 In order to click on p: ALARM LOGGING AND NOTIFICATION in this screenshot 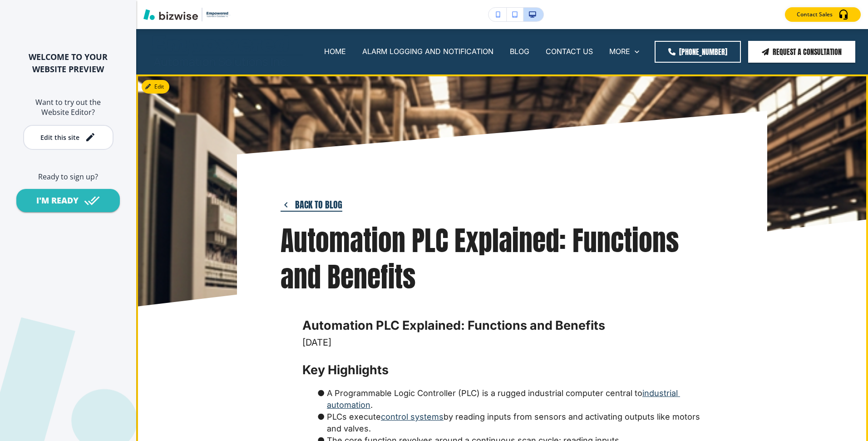, I will do `click(427, 51)`.